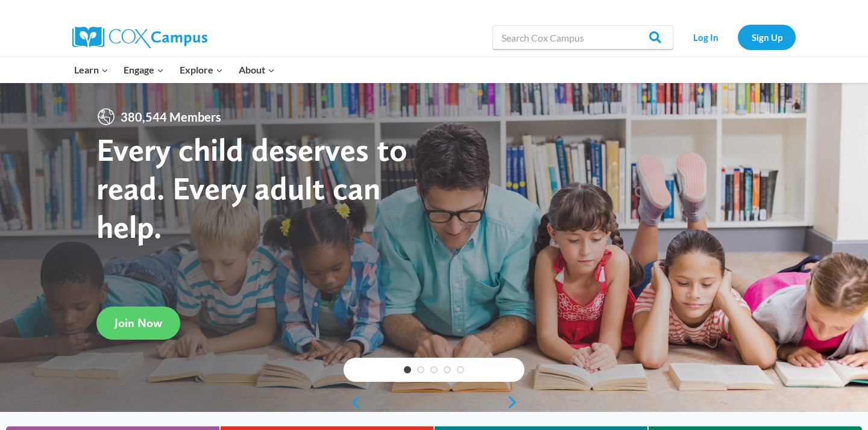  What do you see at coordinates (584, 37) in the screenshot?
I see `input: Search Cox Campus` at bounding box center [584, 37].